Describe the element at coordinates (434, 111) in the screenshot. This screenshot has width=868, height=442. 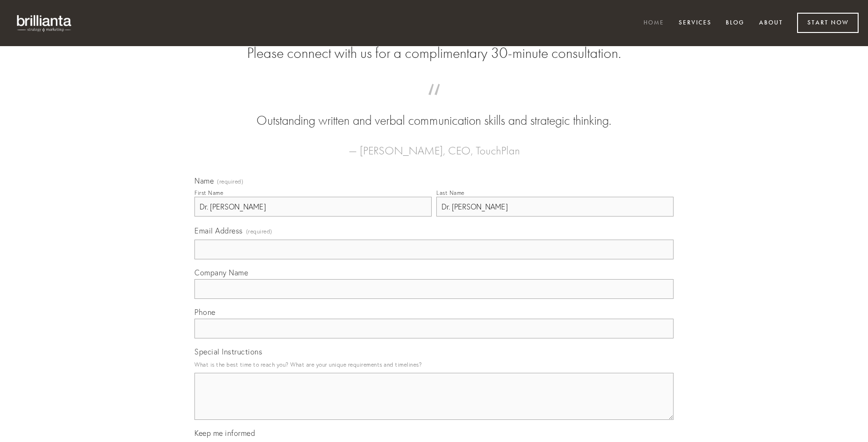
I see `blockquote: Outstanding written and verbal communication skills and strategic thinking.` at that location.